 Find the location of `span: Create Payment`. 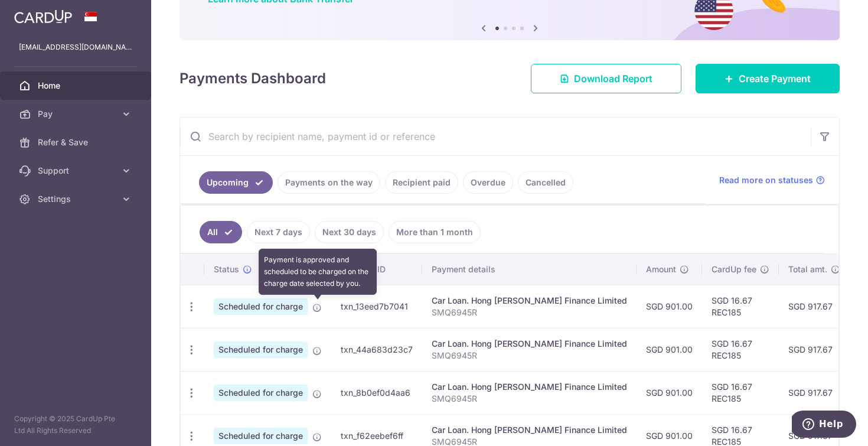

span: Create Payment is located at coordinates (775, 78).